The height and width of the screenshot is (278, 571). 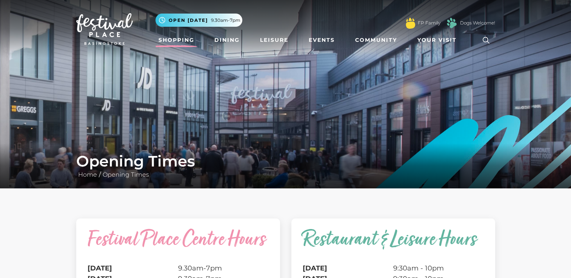 What do you see at coordinates (178, 247) in the screenshot?
I see `caption: Festival Place Centre Hours` at bounding box center [178, 247].